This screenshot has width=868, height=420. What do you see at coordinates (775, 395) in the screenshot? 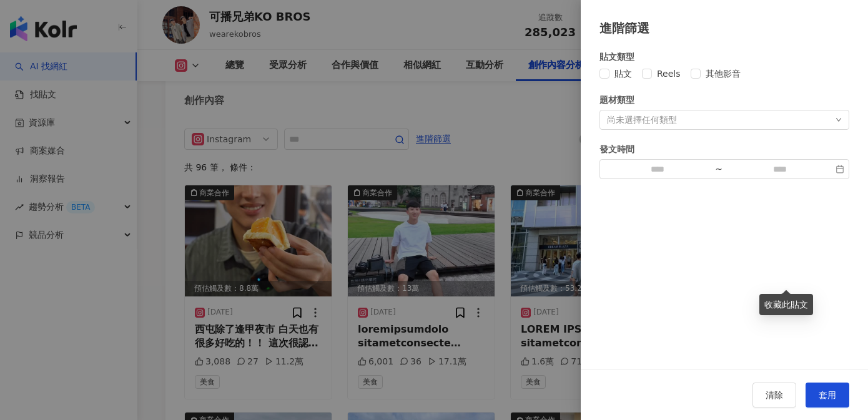
I see `span: 清除` at bounding box center [775, 395].